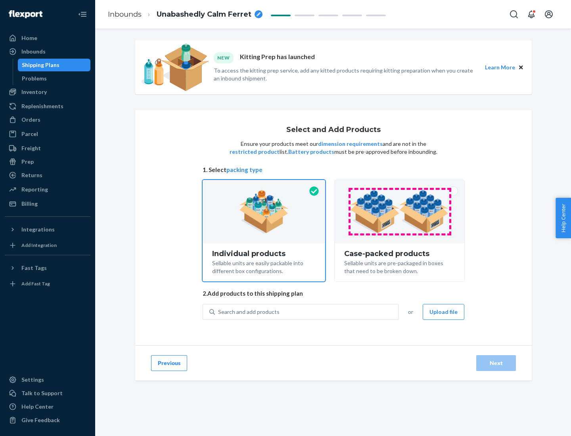 This screenshot has height=436, width=571. I want to click on button: Upload file, so click(443, 312).